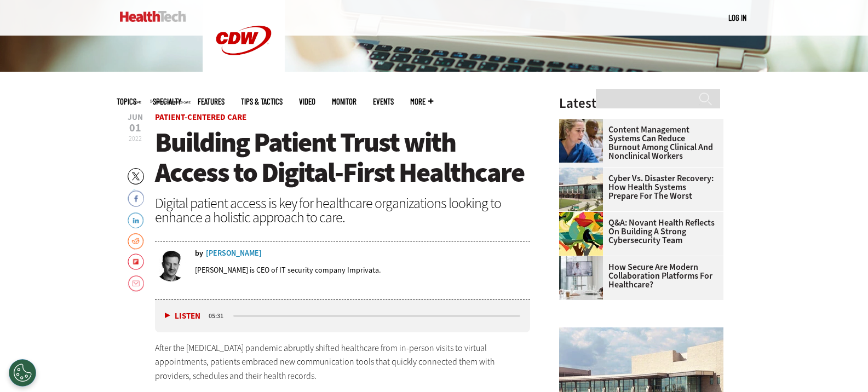 This screenshot has height=392, width=868. I want to click on a: Content Management Systems Can Reduce Burnout Among Clinical and Nonclinical Workers, so click(638, 143).